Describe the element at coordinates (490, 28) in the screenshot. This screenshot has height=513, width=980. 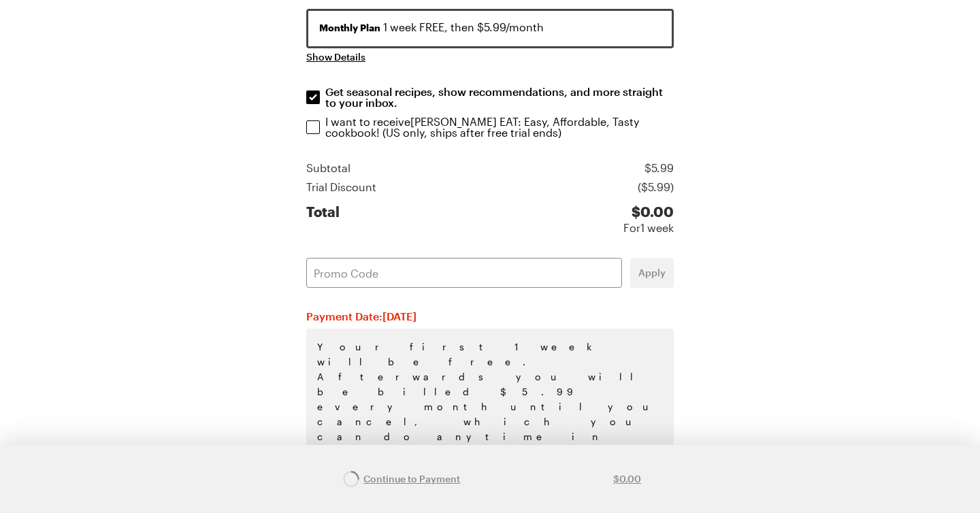
I see `button: Monthly Plan 1 week FREE, then $5.99/month` at that location.